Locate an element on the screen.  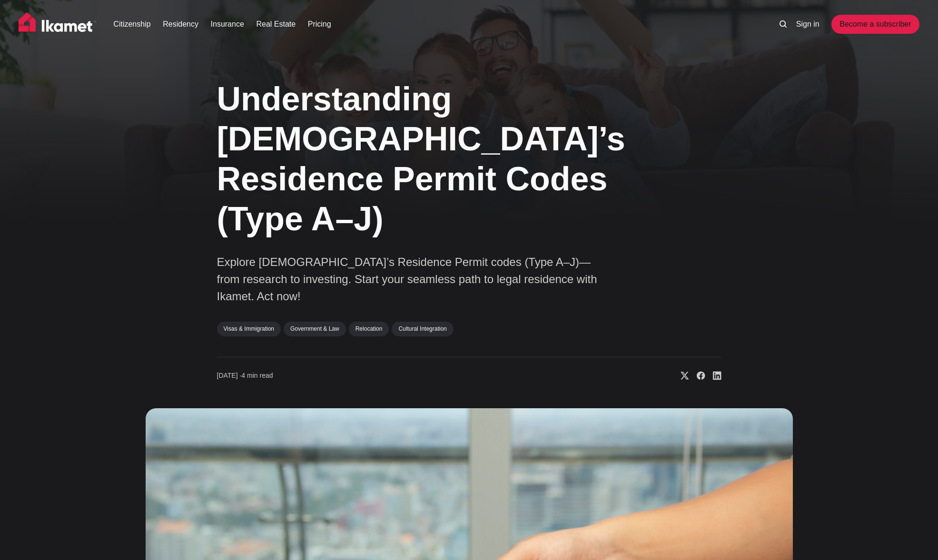
a: Residency is located at coordinates (180, 24).